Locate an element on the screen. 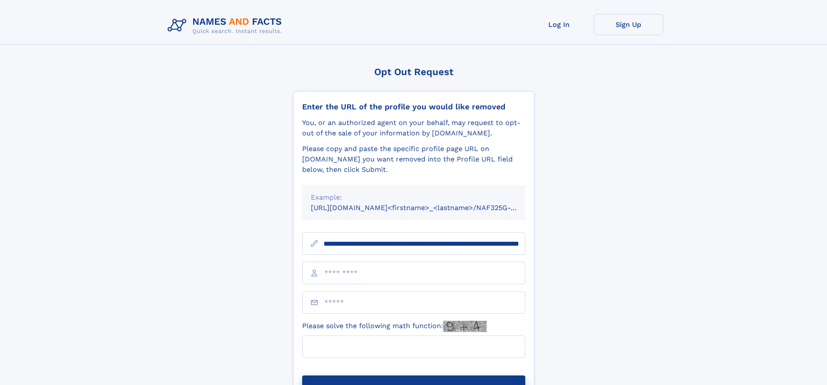 Image resolution: width=827 pixels, height=385 pixels. a: Log In is located at coordinates (559, 24).